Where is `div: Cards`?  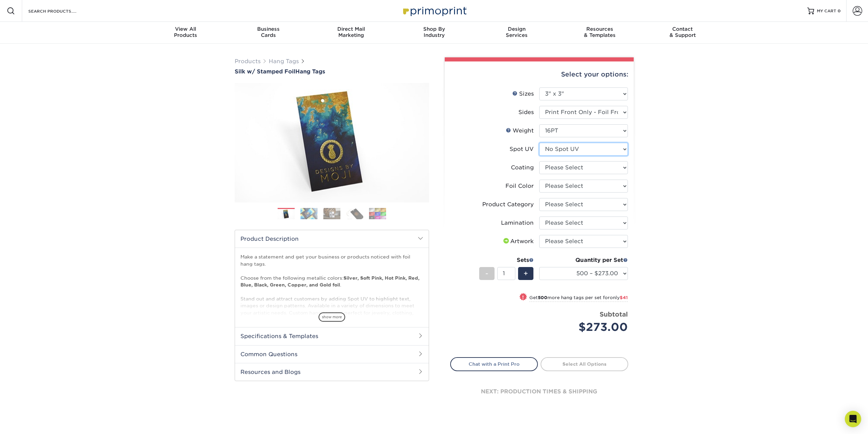 div: Cards is located at coordinates (268, 32).